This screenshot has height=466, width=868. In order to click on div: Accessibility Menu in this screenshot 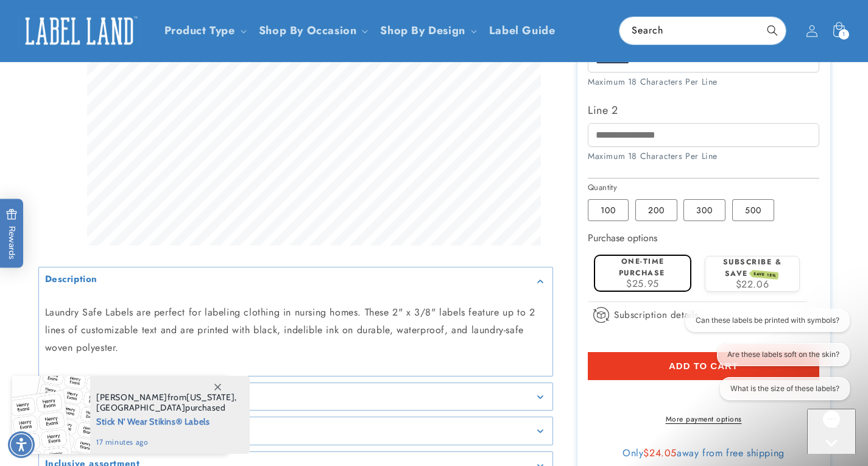, I will do `click(22, 445)`.